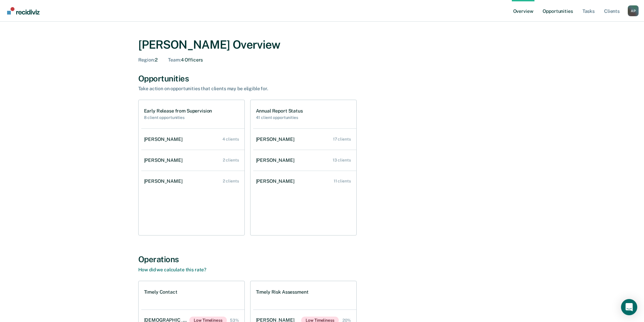 This screenshot has height=322, width=644. What do you see at coordinates (148, 60) in the screenshot?
I see `div: 2` at bounding box center [148, 60].